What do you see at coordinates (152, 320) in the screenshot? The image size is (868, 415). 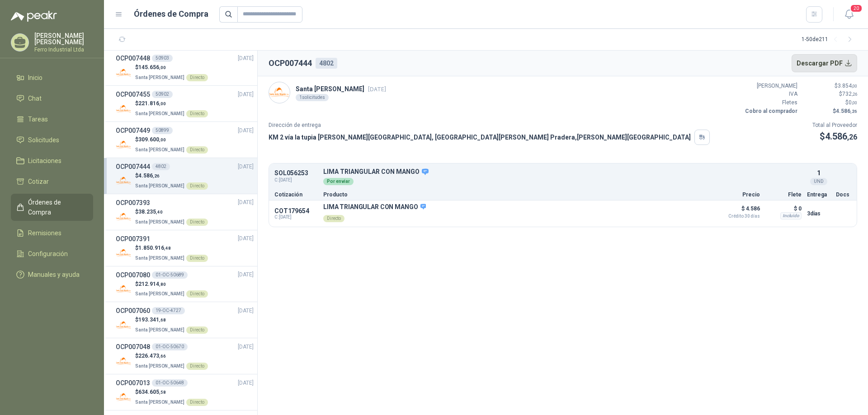 I see `span: 193.341` at bounding box center [152, 320].